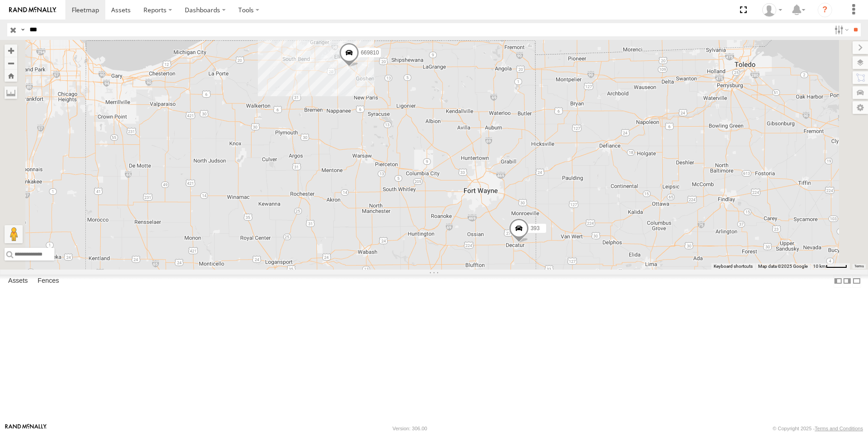 Image resolution: width=868 pixels, height=433 pixels. Describe the element at coordinates (11, 92) in the screenshot. I see `label: Measure` at that location.